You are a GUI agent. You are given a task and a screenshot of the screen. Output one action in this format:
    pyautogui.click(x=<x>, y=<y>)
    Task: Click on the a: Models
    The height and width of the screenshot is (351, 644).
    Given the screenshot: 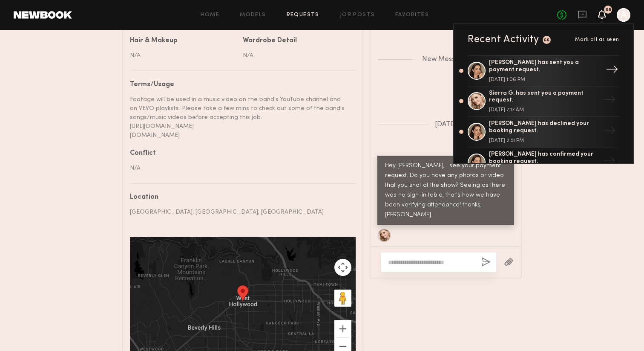 What is the action you would take?
    pyautogui.click(x=253, y=15)
    